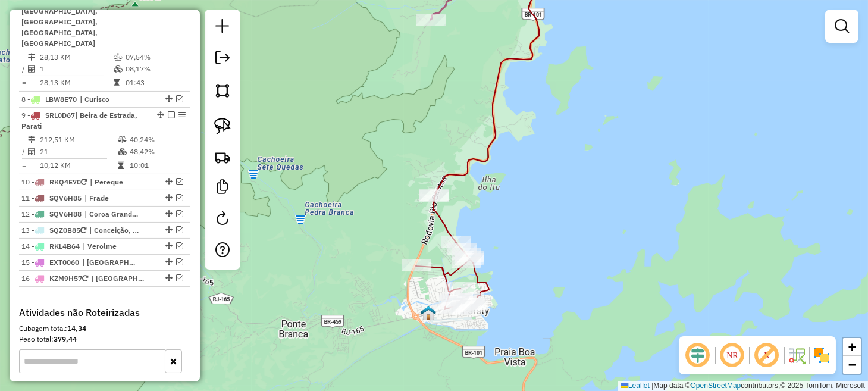  I want to click on a: Criar rota, so click(222, 157).